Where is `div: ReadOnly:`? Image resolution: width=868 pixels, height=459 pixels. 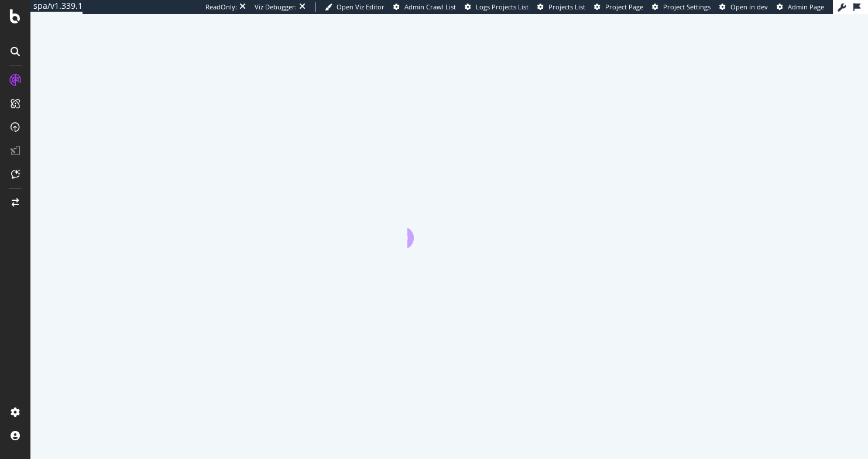
div: ReadOnly: is located at coordinates (221, 7).